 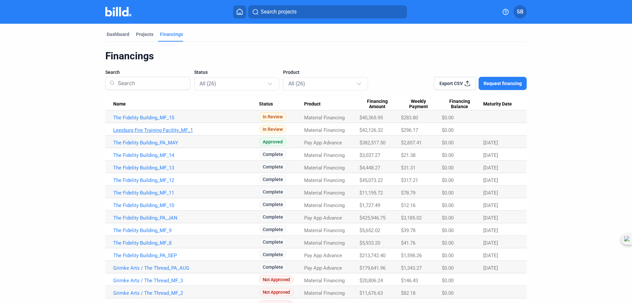 I want to click on span: $42,126.32, so click(x=371, y=130).